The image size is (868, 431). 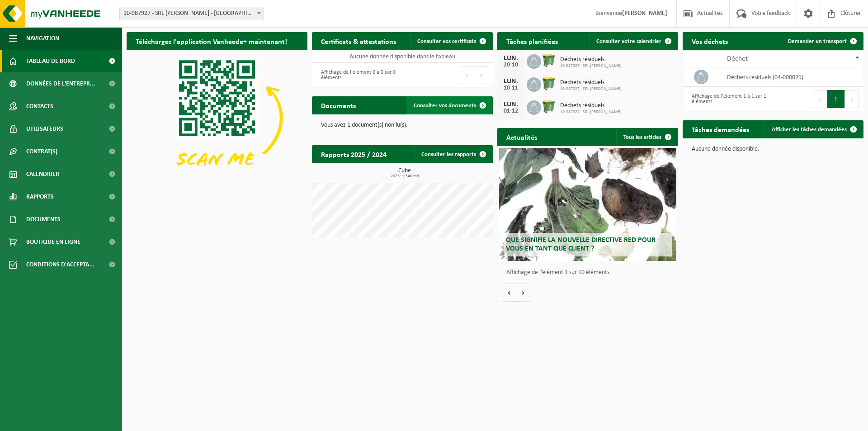 I want to click on h2: Documents, so click(x=338, y=105).